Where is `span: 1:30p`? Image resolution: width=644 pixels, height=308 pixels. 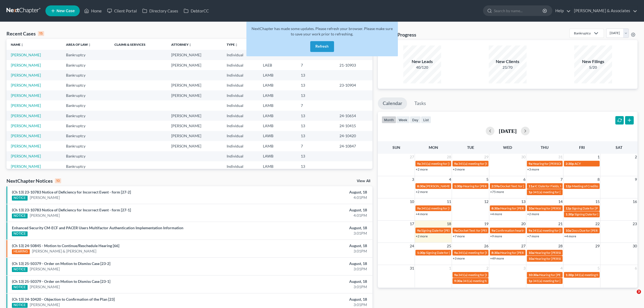 span: 1:30p is located at coordinates (569, 214).